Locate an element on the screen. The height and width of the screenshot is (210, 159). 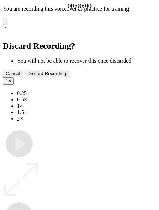
button: Cancel is located at coordinates (13, 73).